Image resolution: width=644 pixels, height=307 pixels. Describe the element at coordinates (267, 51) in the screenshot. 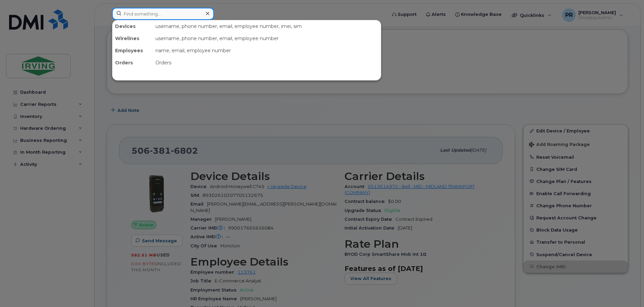

I see `div: name, email, employee number` at that location.